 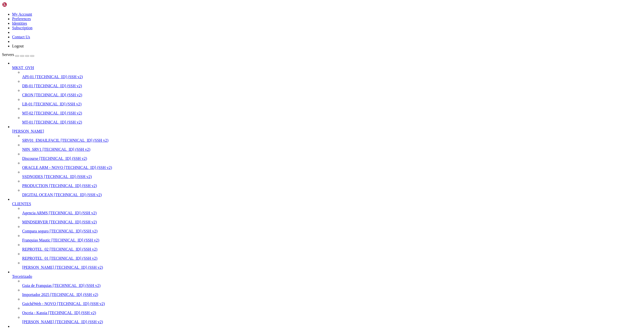 I want to click on li: CLIENTES, so click(x=327, y=233).